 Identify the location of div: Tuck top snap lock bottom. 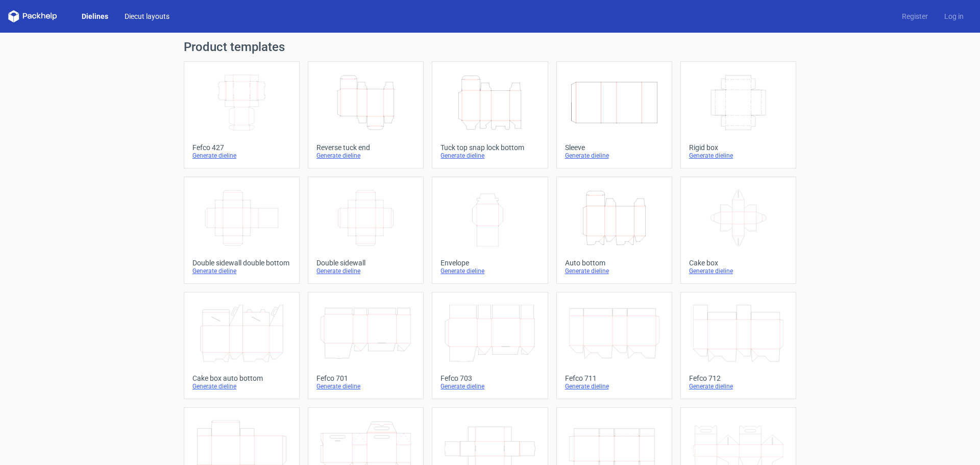
(489, 147).